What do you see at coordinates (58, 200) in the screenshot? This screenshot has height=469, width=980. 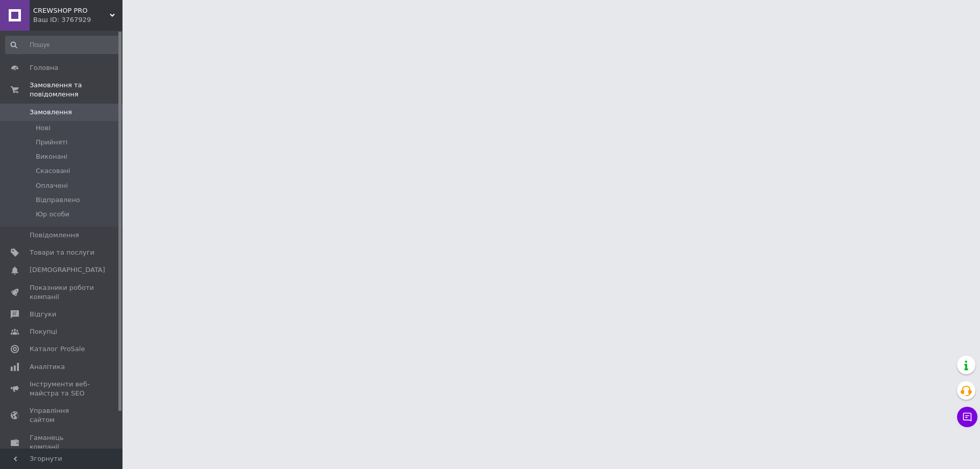 I see `span: Відправлено` at bounding box center [58, 200].